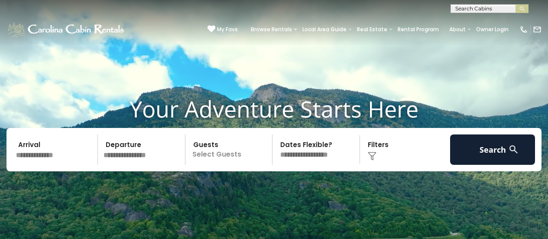 The image size is (548, 239). I want to click on img: mail-regular-white.png, so click(538, 29).